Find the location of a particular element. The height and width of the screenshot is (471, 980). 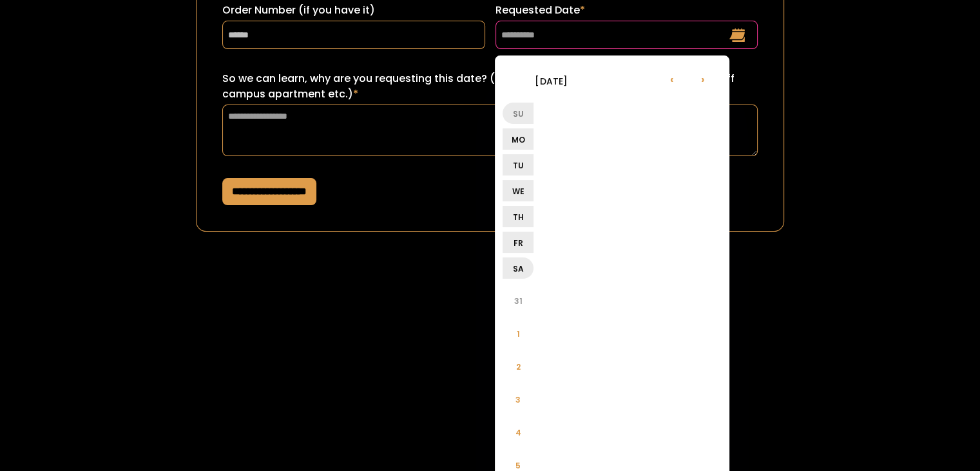

li: 2 is located at coordinates (518, 366).